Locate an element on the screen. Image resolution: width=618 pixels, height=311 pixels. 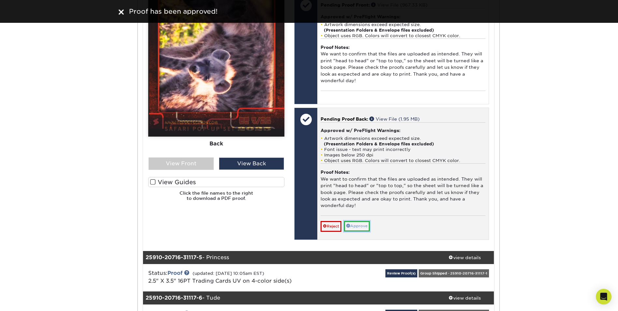
strong: 25910-20716-31117-5 is located at coordinates (174, 257).